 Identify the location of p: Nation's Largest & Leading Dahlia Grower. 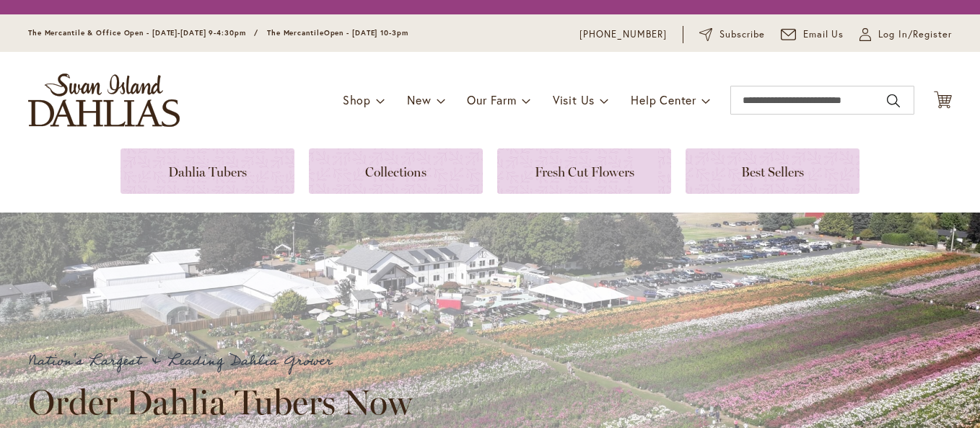
(227, 362).